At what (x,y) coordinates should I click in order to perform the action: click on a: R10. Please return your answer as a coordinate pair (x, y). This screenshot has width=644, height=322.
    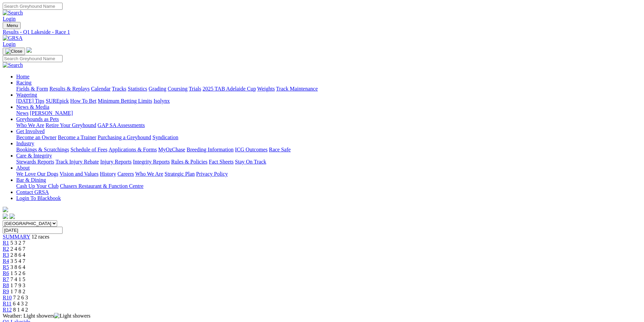
    Looking at the image, I should click on (7, 297).